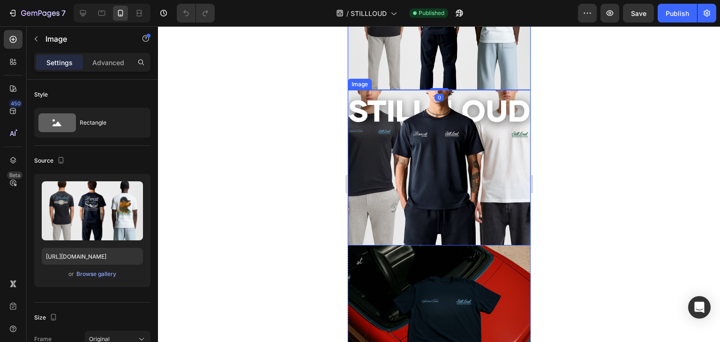  What do you see at coordinates (108, 123) in the screenshot?
I see `div: Rectangle` at bounding box center [108, 123].